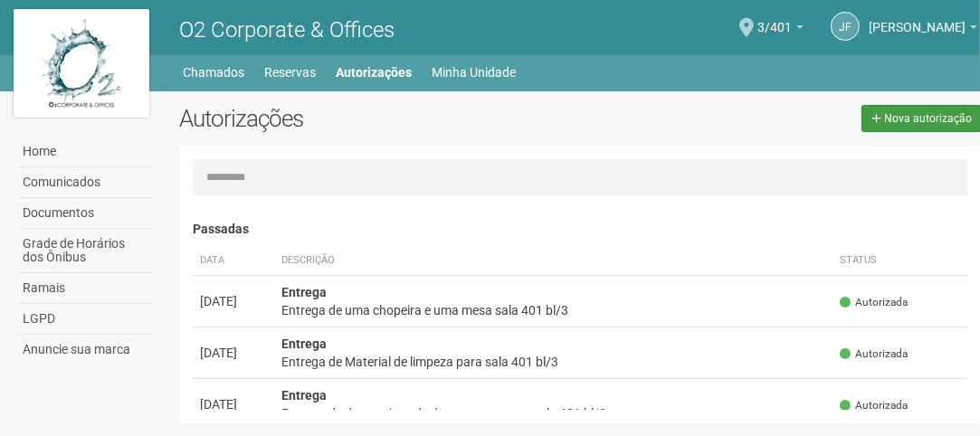 Image resolution: width=980 pixels, height=436 pixels. I want to click on a: 3/401, so click(779, 30).